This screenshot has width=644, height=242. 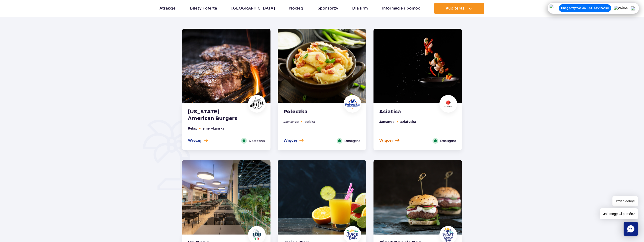 What do you see at coordinates (455, 8) in the screenshot?
I see `span: Kup teraz` at bounding box center [455, 8].